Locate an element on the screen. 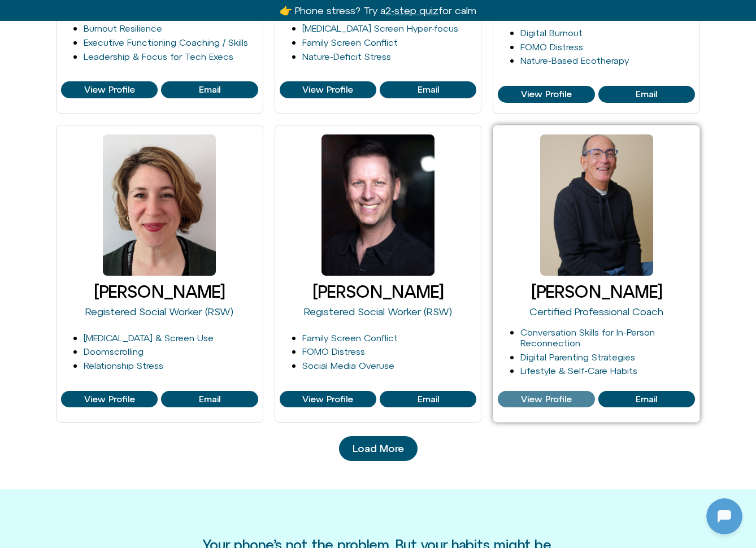  svg: Close Chatbot Button is located at coordinates (207, 15).